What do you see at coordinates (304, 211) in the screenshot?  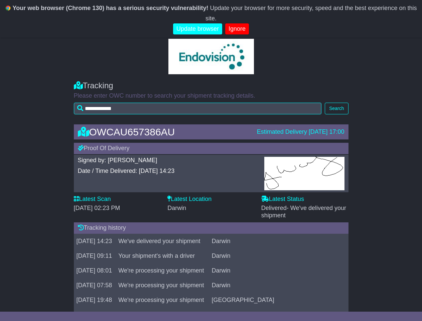 I see `span: - We've delivered your shipment` at bounding box center [304, 211].